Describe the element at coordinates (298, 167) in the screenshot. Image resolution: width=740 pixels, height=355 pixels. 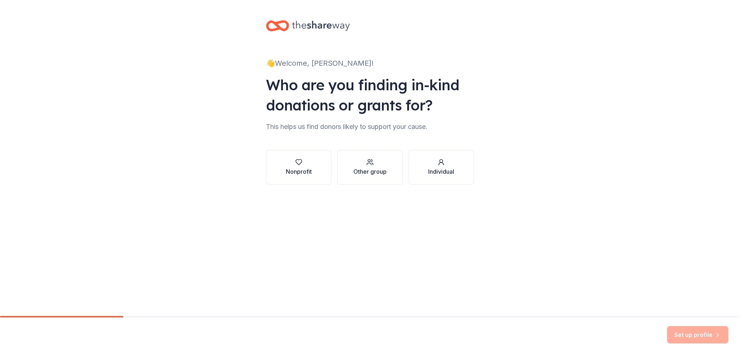
I see `button: Nonprofit` at that location.